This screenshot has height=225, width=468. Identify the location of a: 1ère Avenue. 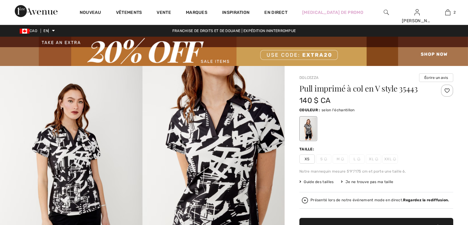
(36, 11).